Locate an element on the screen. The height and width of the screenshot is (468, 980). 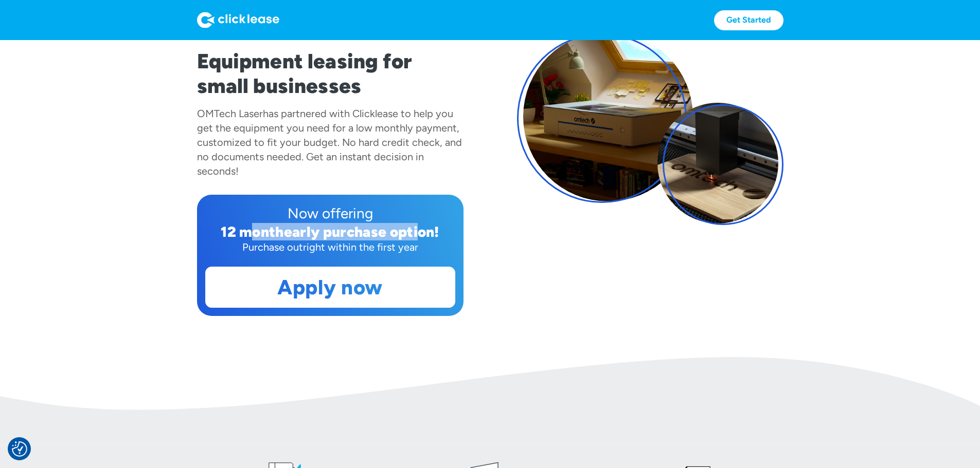
button: Consent Preferences is located at coordinates (19, 450).